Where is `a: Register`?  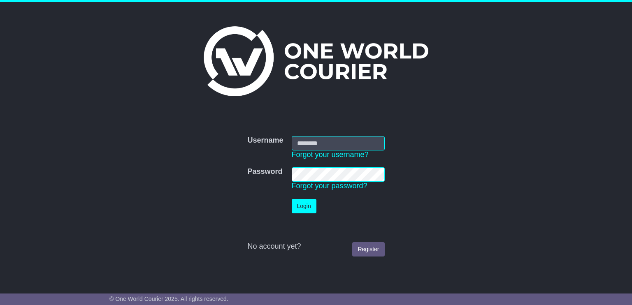
a: Register is located at coordinates (368, 249).